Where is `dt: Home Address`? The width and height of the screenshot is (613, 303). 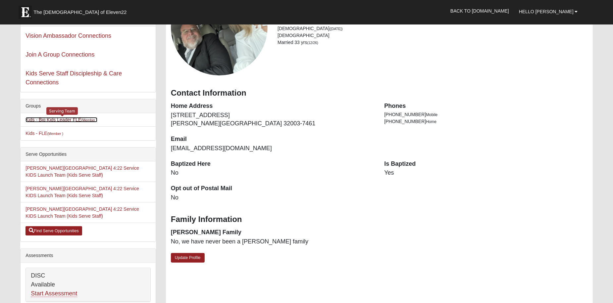
dt: Home Address is located at coordinates (272, 106).